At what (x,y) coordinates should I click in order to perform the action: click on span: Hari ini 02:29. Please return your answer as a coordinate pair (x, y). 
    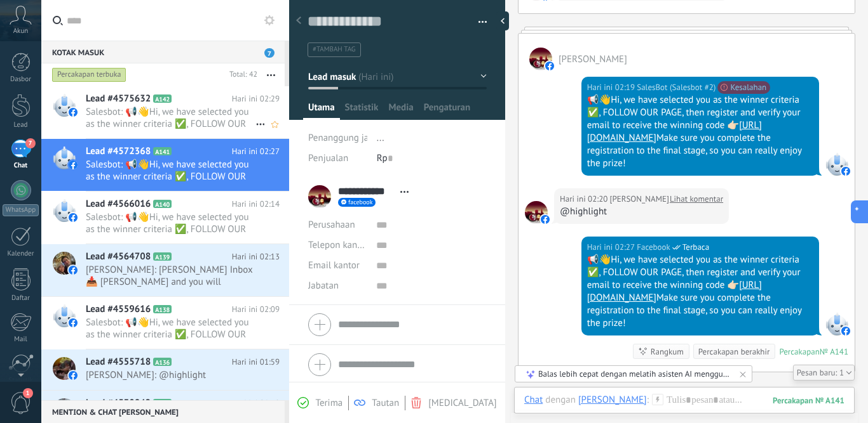
    Looking at the image, I should click on (255, 99).